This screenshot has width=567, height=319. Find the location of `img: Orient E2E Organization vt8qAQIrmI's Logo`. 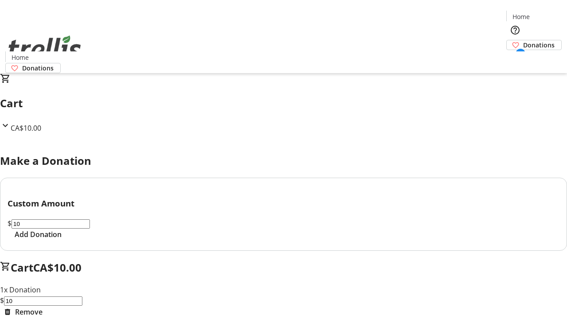

img: Orient E2E Organization vt8qAQIrmI's Logo is located at coordinates (45, 48).